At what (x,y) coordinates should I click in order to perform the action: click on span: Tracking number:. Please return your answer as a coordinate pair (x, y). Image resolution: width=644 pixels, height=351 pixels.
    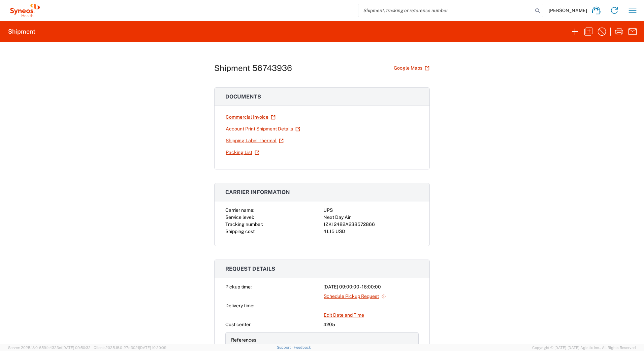
    Looking at the image, I should click on (244, 224).